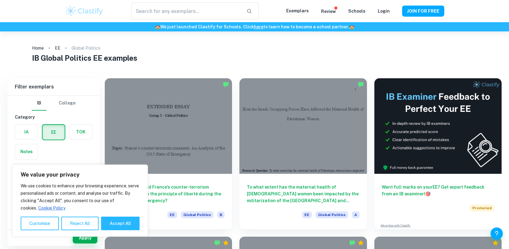 The height and width of the screenshot is (249, 509). I want to click on a: To what extent did France's counter-terrorism measures breach the principle of liberté during the..., so click(168, 154).